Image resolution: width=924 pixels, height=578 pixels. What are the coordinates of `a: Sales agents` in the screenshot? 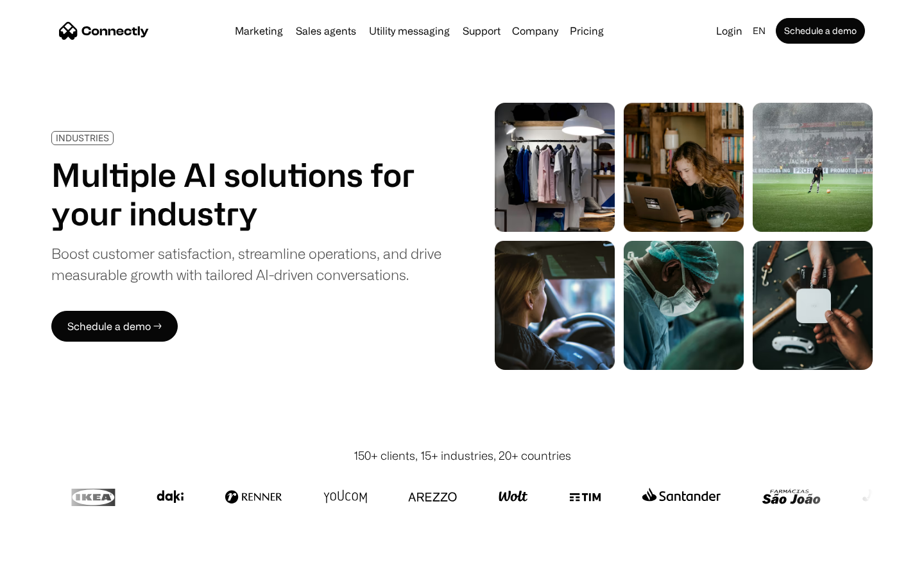 It's located at (326, 30).